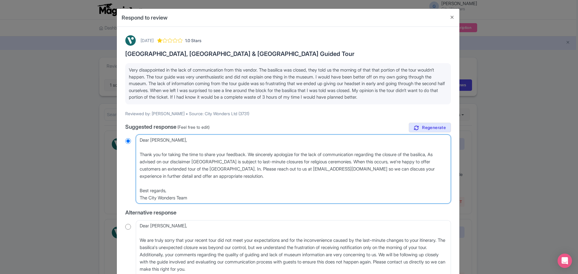 This screenshot has height=274, width=578. What do you see at coordinates (193, 40) in the screenshot?
I see `span: 1.0 Stars` at bounding box center [193, 40].